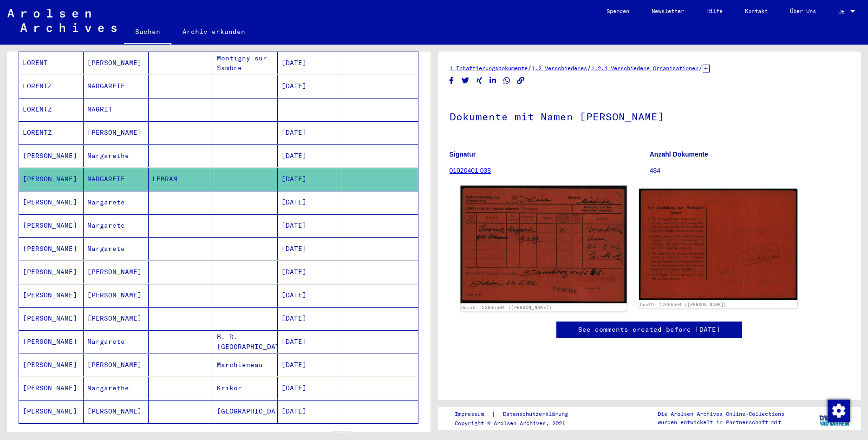  What do you see at coordinates (246, 388) in the screenshot?
I see `mat-cell: Krikör` at bounding box center [246, 388].